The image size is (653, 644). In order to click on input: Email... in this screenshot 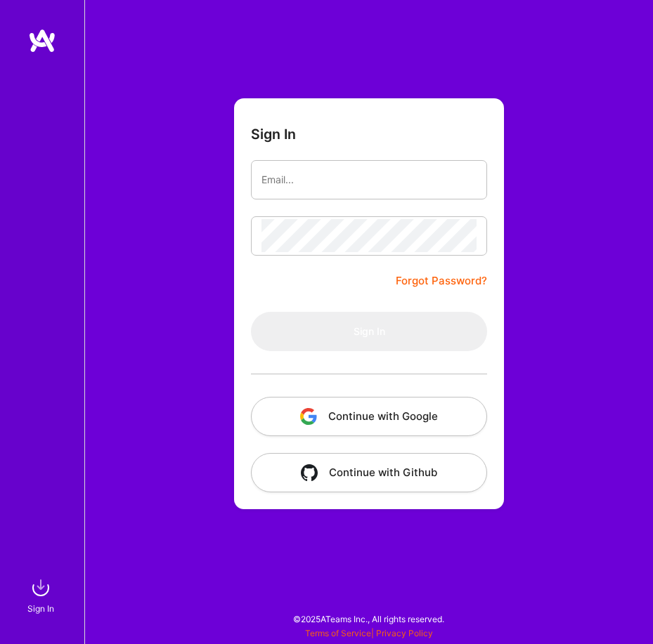, I will do `click(369, 180)`.